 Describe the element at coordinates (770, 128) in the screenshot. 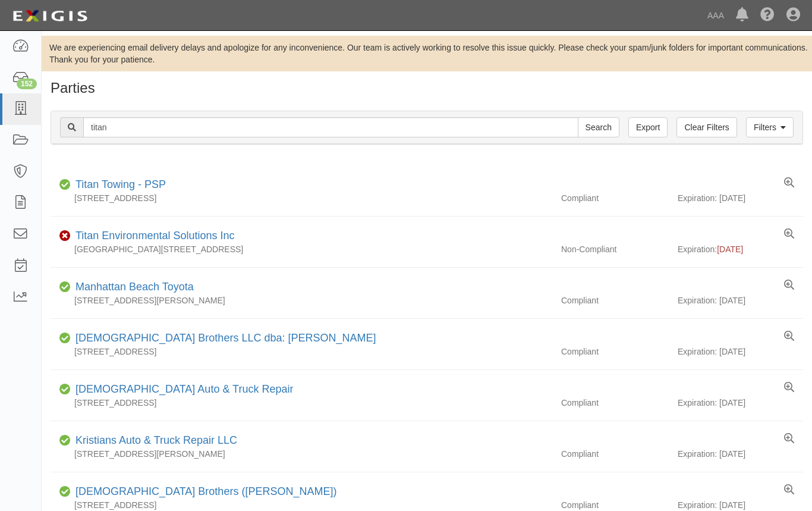

I see `a: Filters` at that location.